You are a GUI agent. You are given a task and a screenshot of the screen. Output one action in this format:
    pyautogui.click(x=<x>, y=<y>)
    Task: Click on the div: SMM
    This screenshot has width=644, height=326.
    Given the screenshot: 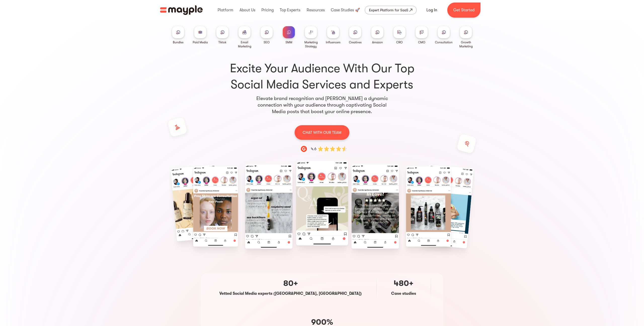 What is the action you would take?
    pyautogui.click(x=289, y=43)
    